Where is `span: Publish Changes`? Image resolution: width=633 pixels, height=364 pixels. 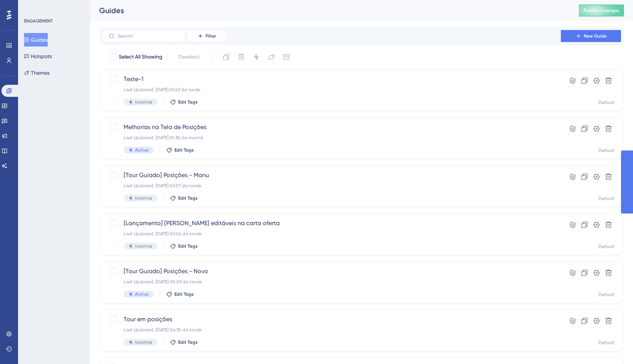
span: Publish Changes is located at coordinates (601, 11).